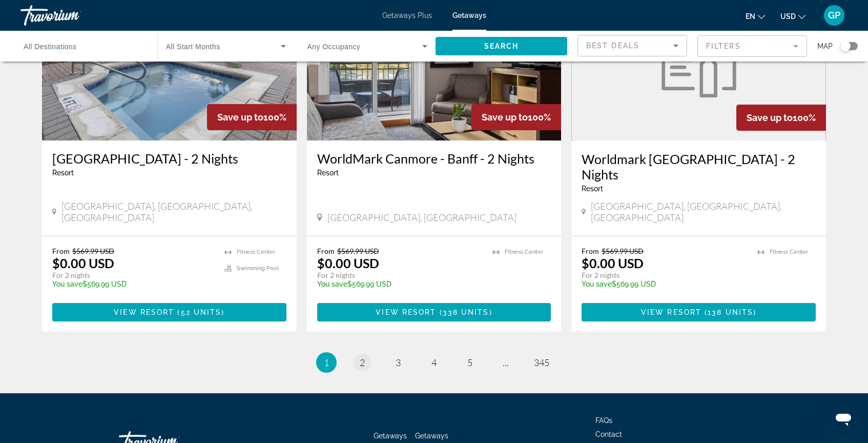 The image size is (868, 443). What do you see at coordinates (407, 15) in the screenshot?
I see `span: Getaways Plus` at bounding box center [407, 15].